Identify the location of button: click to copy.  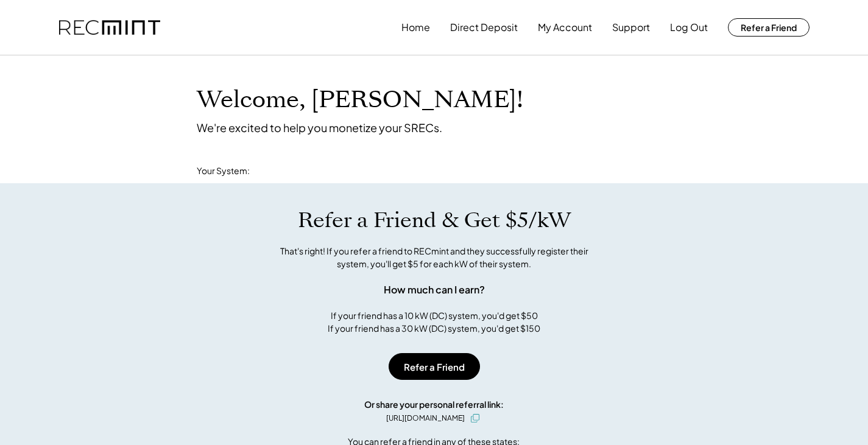
(475, 418).